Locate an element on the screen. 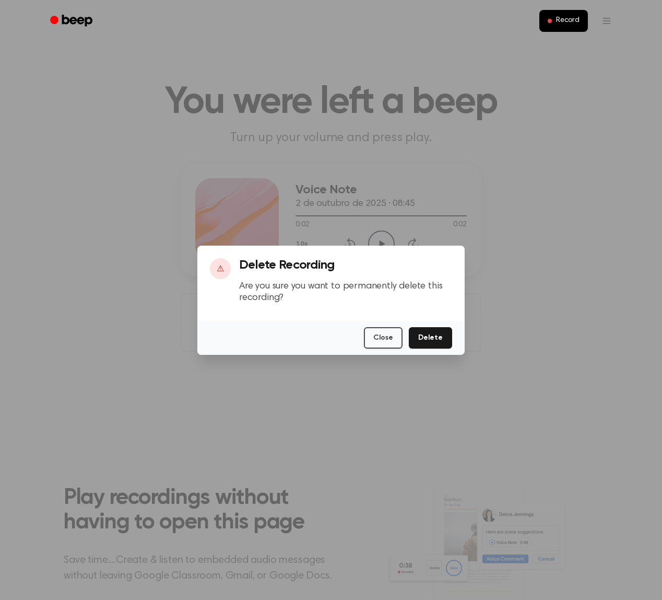  button: Open menu is located at coordinates (607, 21).